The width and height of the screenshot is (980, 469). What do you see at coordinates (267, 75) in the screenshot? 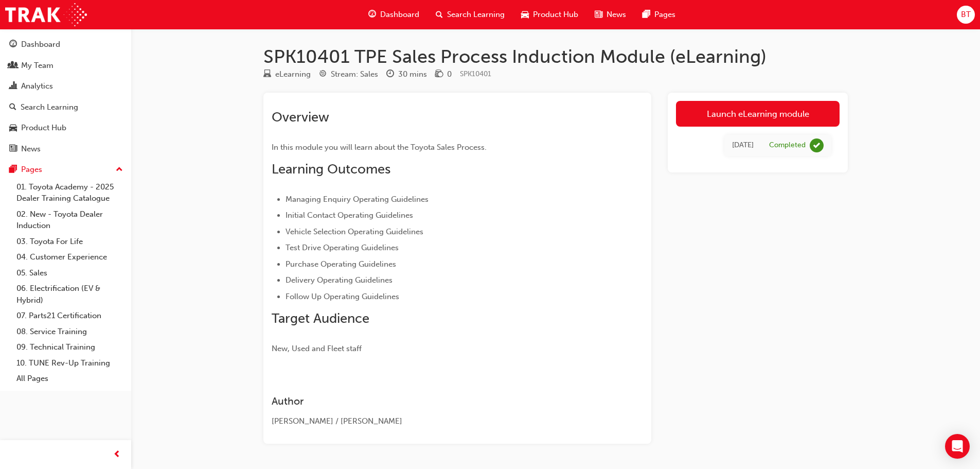
I see `span: learningResourceType_ELEARNING-icon` at bounding box center [267, 75].